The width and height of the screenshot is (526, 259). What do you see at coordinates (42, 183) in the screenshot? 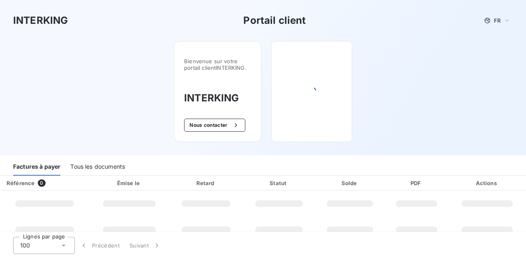
I see `span: 0` at bounding box center [42, 183].